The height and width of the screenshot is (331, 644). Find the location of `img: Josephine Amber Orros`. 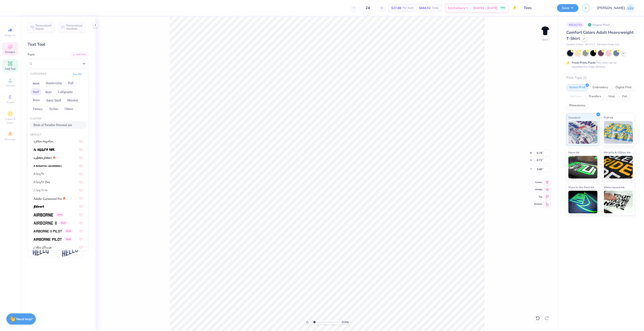

img: Josephine Amber Orros is located at coordinates (630, 8).